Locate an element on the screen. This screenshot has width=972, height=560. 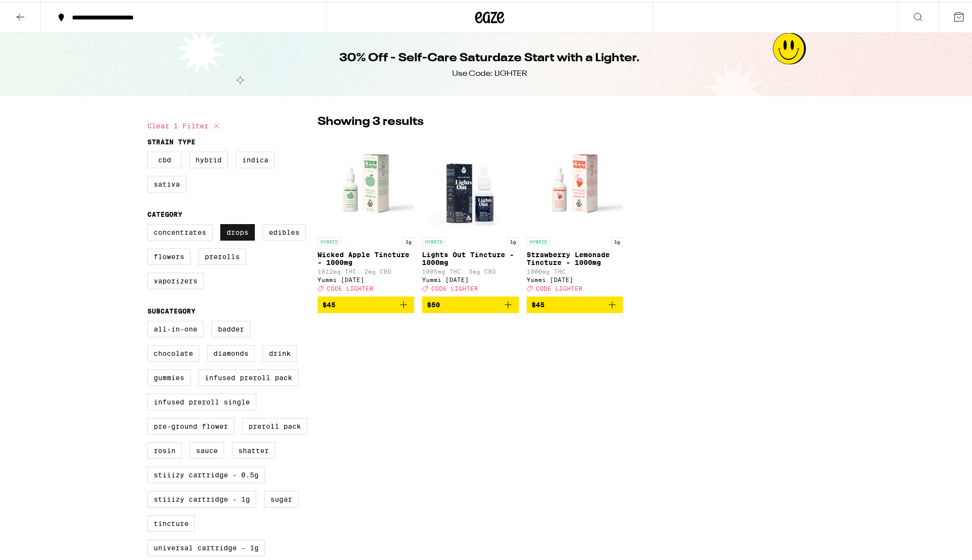
a: Open page for Wicked Apple Tincture - 1000mg from Yummi Karma is located at coordinates (366, 214).